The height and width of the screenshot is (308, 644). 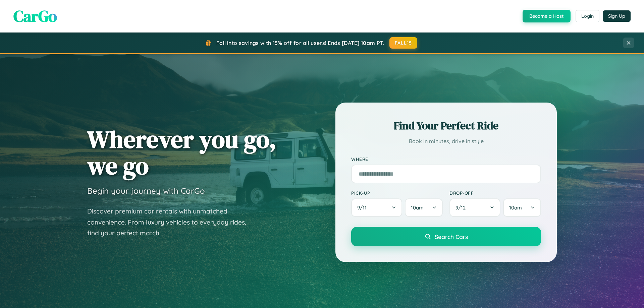 I want to click on label: Pick-up, so click(x=397, y=193).